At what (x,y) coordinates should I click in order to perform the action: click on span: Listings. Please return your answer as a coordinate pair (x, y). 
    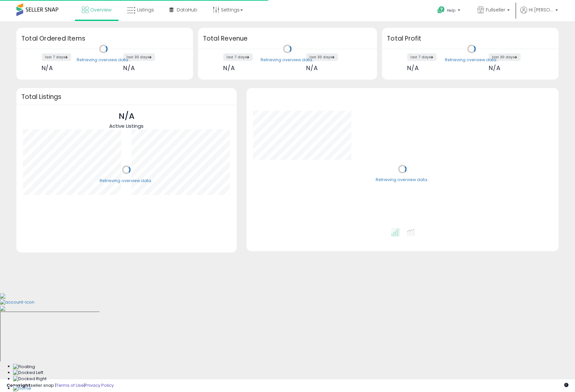
    Looking at the image, I should click on (145, 10).